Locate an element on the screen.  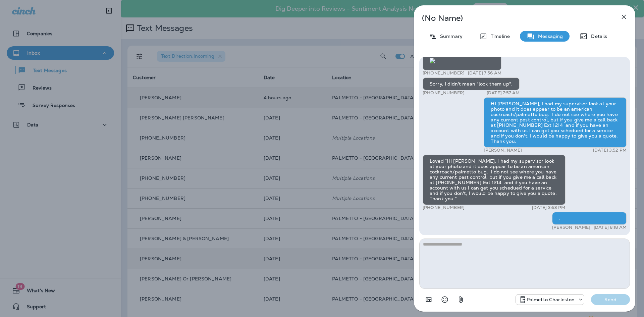
div: Sorry, I didn't mean "look them up". is located at coordinates (471, 84).